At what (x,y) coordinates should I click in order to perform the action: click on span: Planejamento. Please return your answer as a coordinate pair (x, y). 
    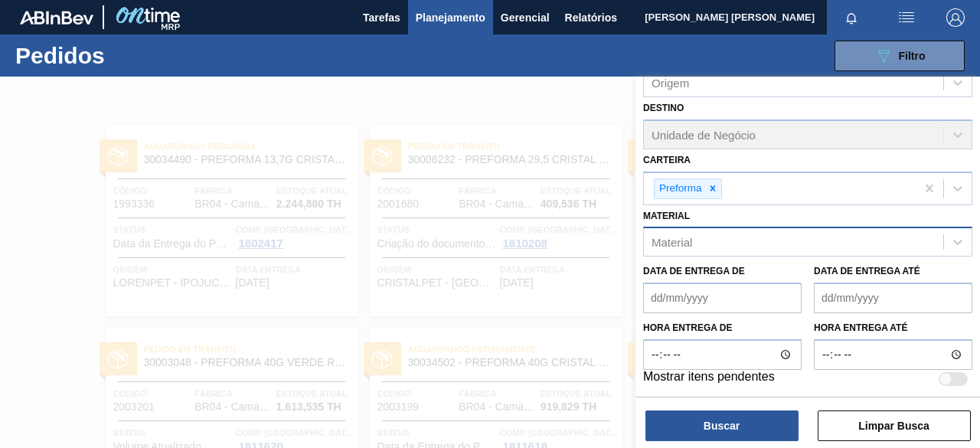
    Looking at the image, I should click on (450, 18).